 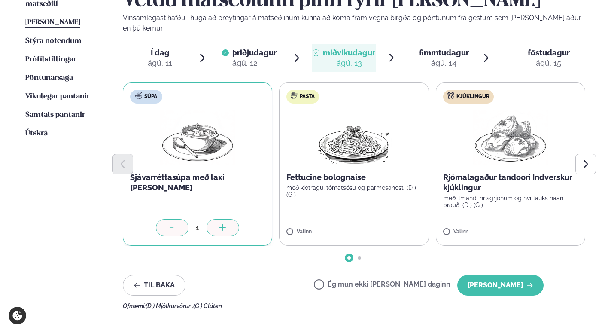 I want to click on span: Kjúklingur, so click(x=472, y=97).